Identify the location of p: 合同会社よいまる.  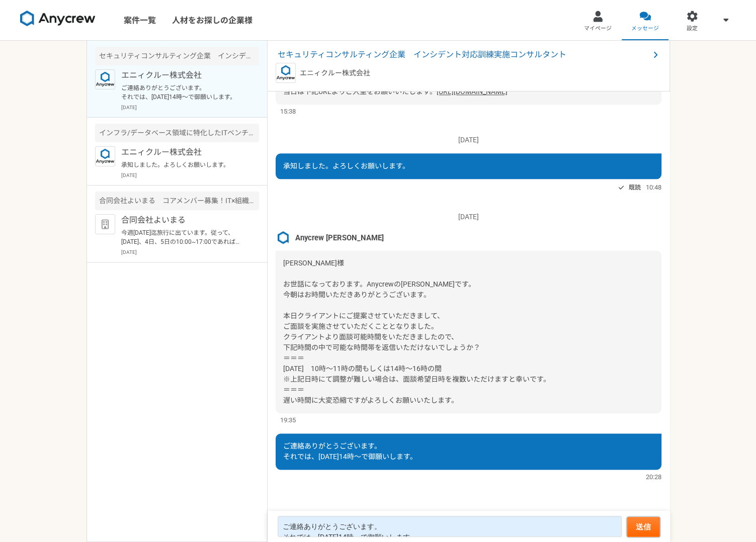
(183, 220).